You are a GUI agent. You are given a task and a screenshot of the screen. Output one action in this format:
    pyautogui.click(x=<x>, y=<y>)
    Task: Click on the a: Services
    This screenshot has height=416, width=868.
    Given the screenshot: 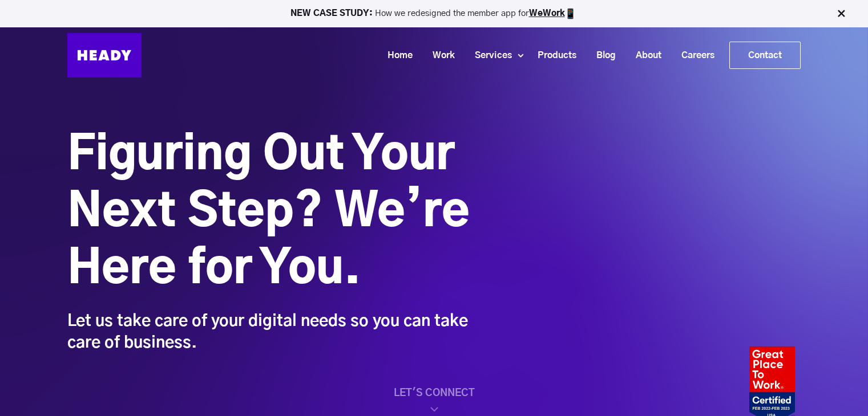 What is the action you would take?
    pyautogui.click(x=489, y=56)
    